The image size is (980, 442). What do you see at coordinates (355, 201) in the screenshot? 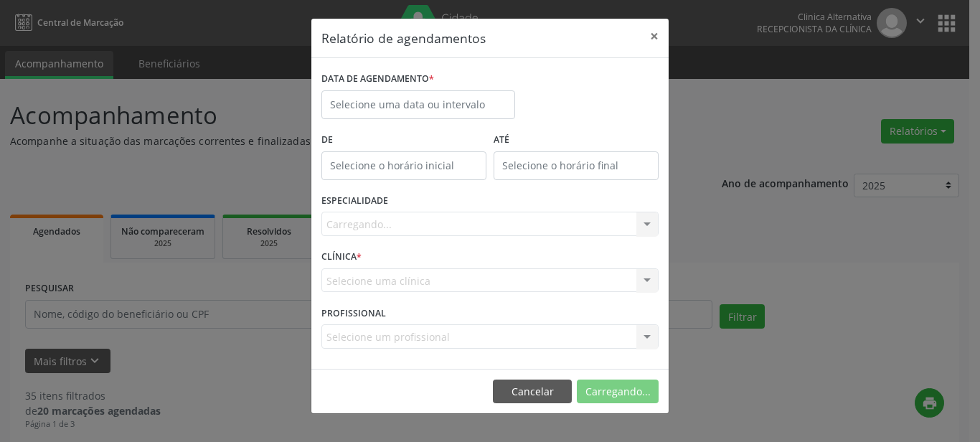
I see `label: ESPECIALIDADE` at bounding box center [355, 201].